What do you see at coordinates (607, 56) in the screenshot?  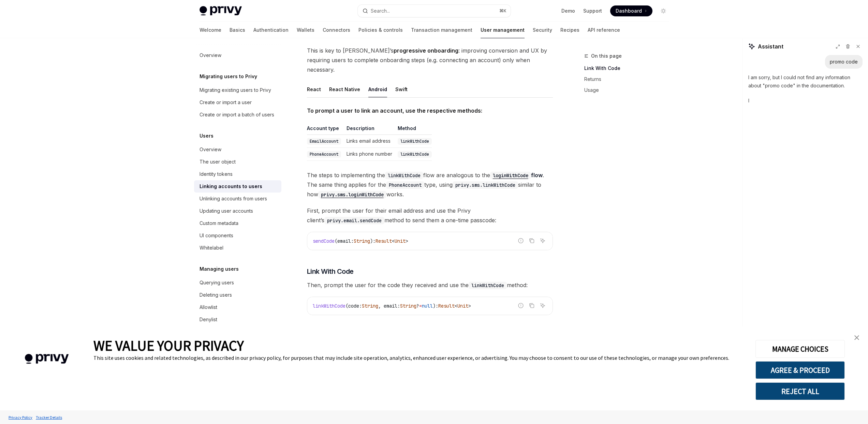 I see `span: On this page` at bounding box center [607, 56].